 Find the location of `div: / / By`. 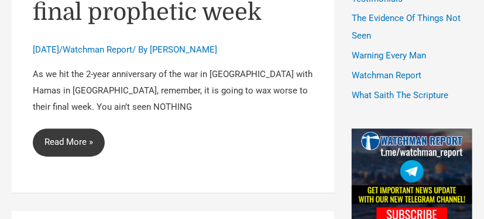

div: / / By is located at coordinates (173, 50).